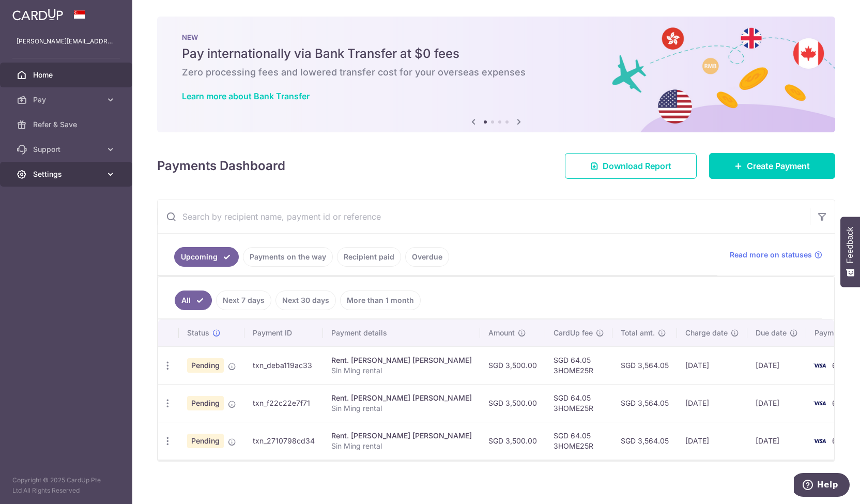 This screenshot has height=504, width=860. What do you see at coordinates (198, 332) in the screenshot?
I see `span: Status` at bounding box center [198, 332].